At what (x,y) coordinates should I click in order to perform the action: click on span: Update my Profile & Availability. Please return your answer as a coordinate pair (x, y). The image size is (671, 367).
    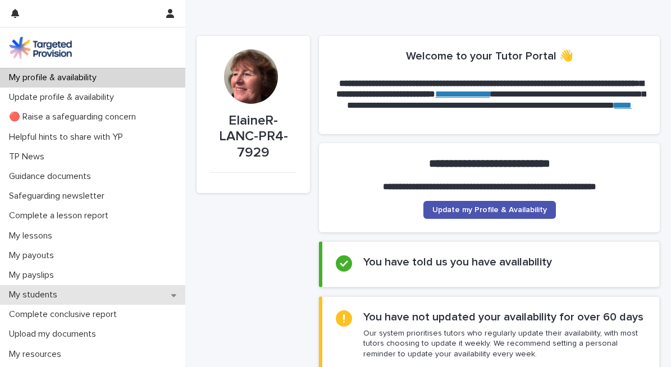
    Looking at the image, I should click on (489, 210).